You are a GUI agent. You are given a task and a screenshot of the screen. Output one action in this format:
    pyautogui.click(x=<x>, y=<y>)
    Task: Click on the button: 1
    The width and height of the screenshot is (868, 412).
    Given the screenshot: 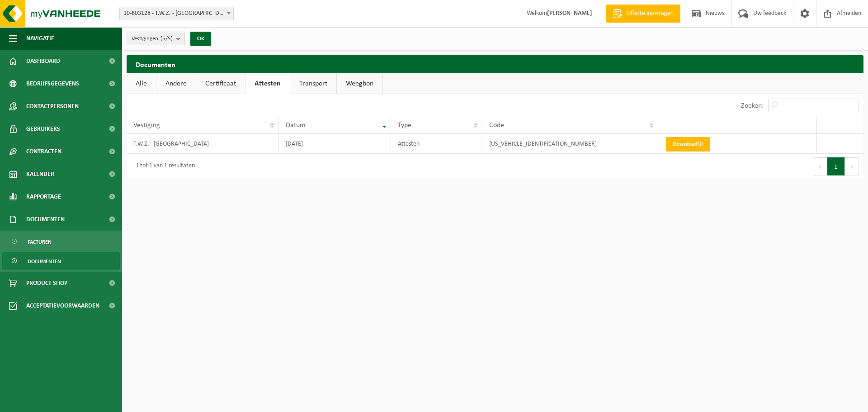 What is the action you would take?
    pyautogui.click(x=836, y=166)
    